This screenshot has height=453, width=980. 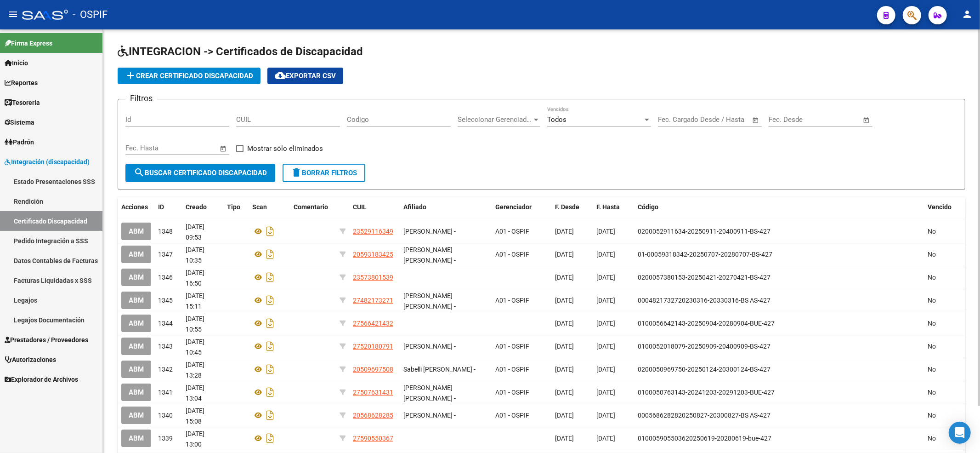 I want to click on button: Buscar Certificado Discapacidad, so click(x=201, y=173).